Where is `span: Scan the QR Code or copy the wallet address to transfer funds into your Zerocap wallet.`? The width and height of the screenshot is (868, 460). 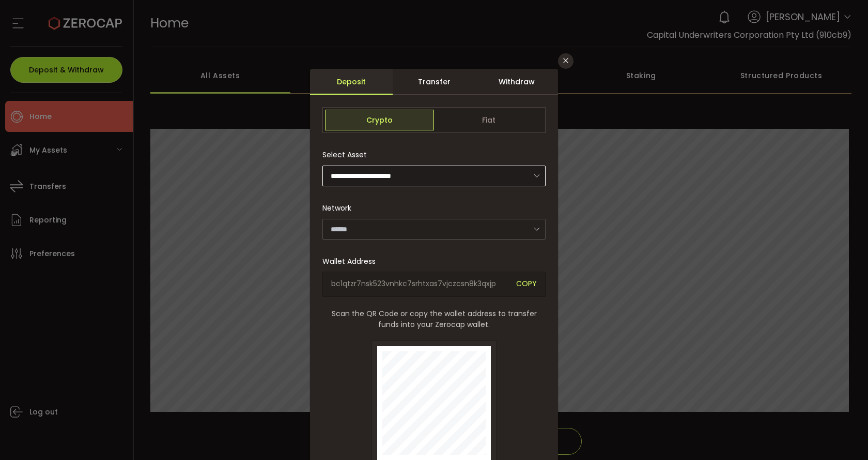 span: Scan the QR Code or copy the wallet address to transfer funds into your Zerocap wallet. is located at coordinates (434, 319).